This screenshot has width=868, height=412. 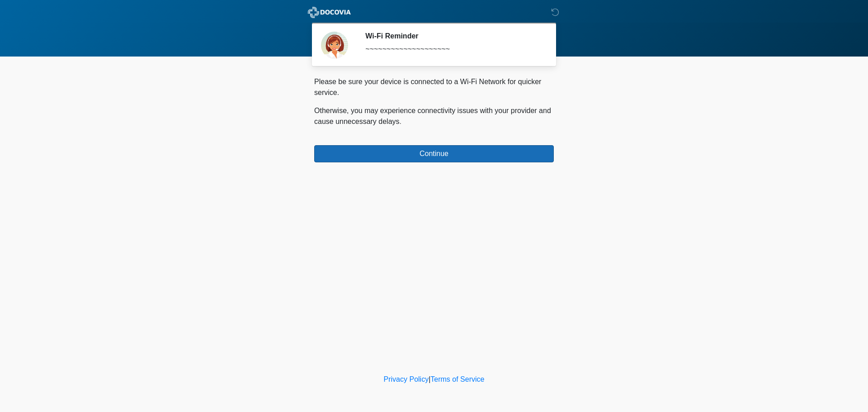 What do you see at coordinates (406, 379) in the screenshot?
I see `a: Privacy Policy` at bounding box center [406, 379].